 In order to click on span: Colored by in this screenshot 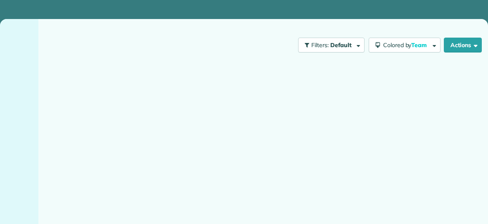, I will do `click(406, 45)`.